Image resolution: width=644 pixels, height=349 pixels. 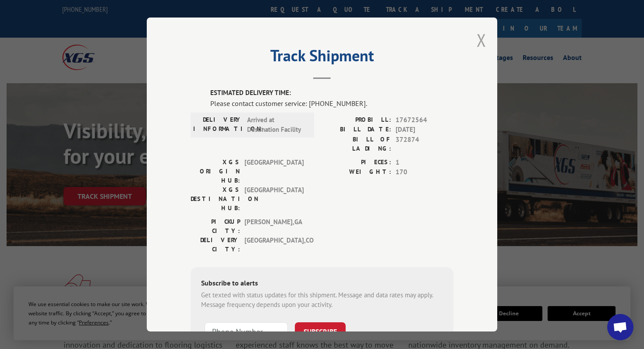 What do you see at coordinates (215, 171) in the screenshot?
I see `label: XGS ORIGIN HUB:` at bounding box center [215, 171].